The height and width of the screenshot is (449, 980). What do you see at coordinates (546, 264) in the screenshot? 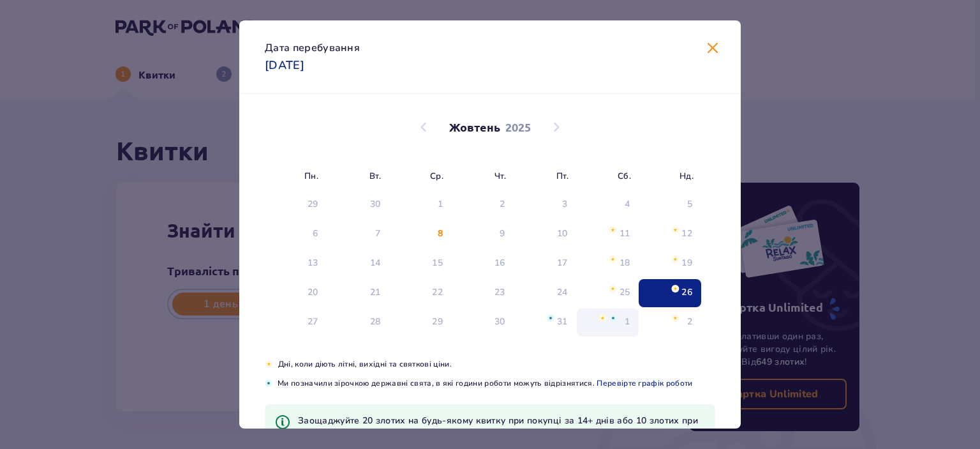
I see `td: п’ятниця, 17 жовтня 2025 р.` at bounding box center [546, 264].